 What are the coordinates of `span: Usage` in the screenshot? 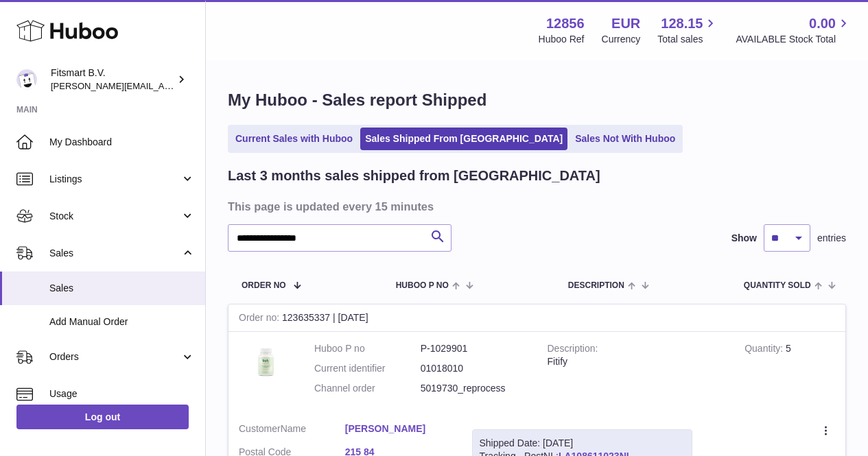 It's located at (122, 394).